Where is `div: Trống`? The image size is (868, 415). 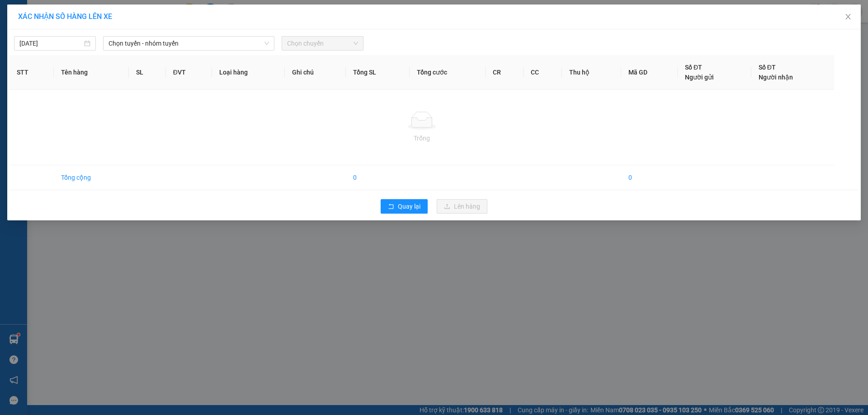 div: Trống is located at coordinates (421, 138).